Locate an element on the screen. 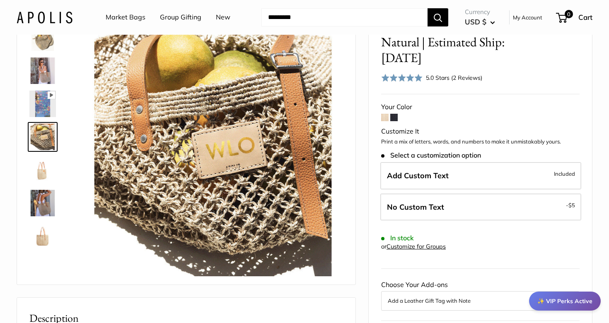 The height and width of the screenshot is (323, 609). span: Currency is located at coordinates (480, 12).